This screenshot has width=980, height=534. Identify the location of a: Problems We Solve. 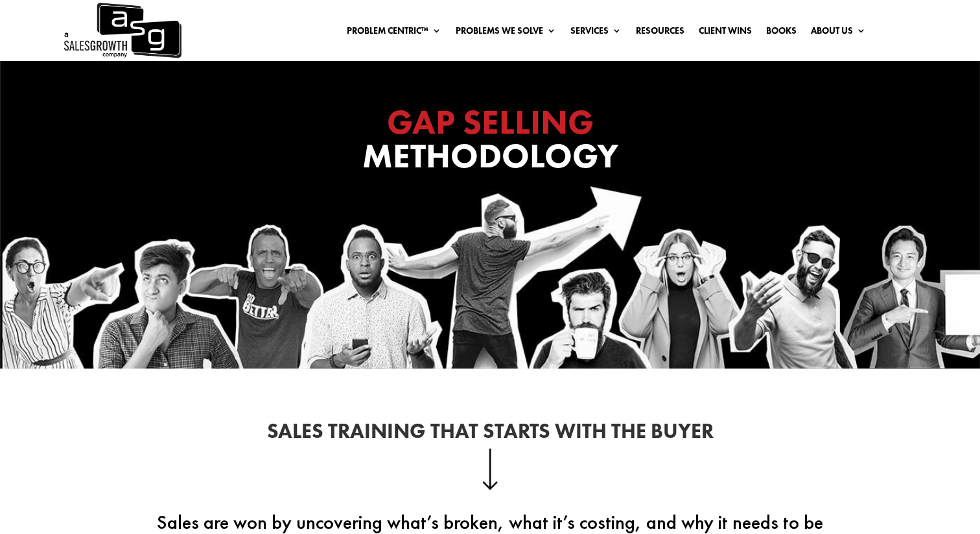
(506, 33).